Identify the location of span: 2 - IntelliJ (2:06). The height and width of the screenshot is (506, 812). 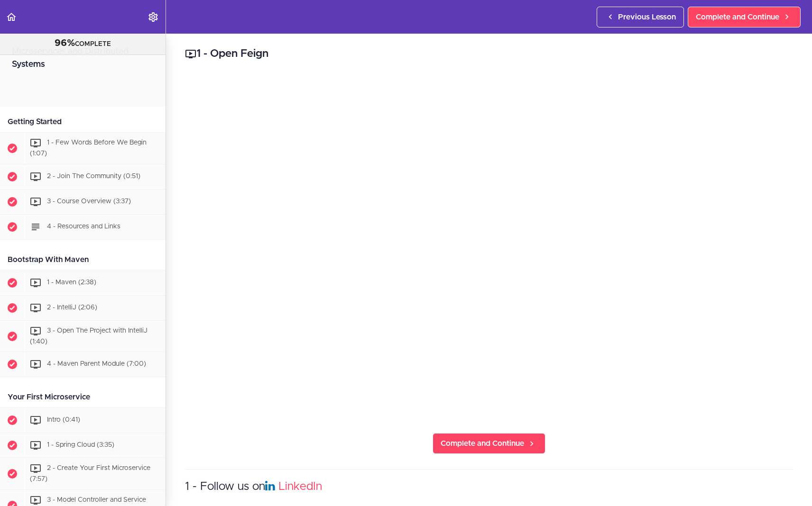
(72, 307).